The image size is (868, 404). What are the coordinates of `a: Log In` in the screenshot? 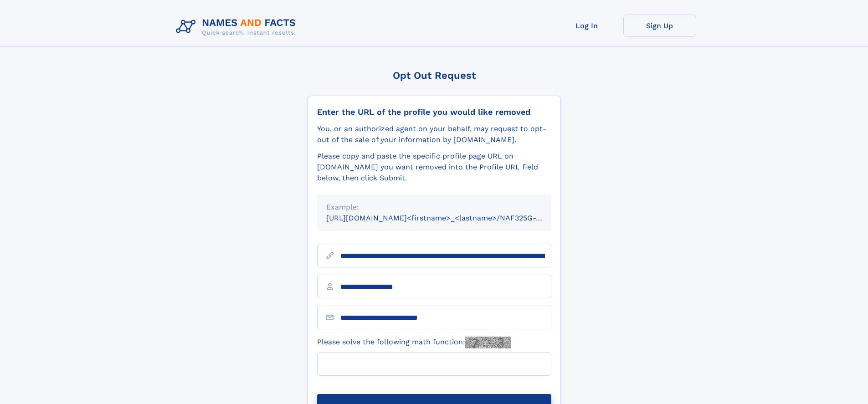 It's located at (587, 26).